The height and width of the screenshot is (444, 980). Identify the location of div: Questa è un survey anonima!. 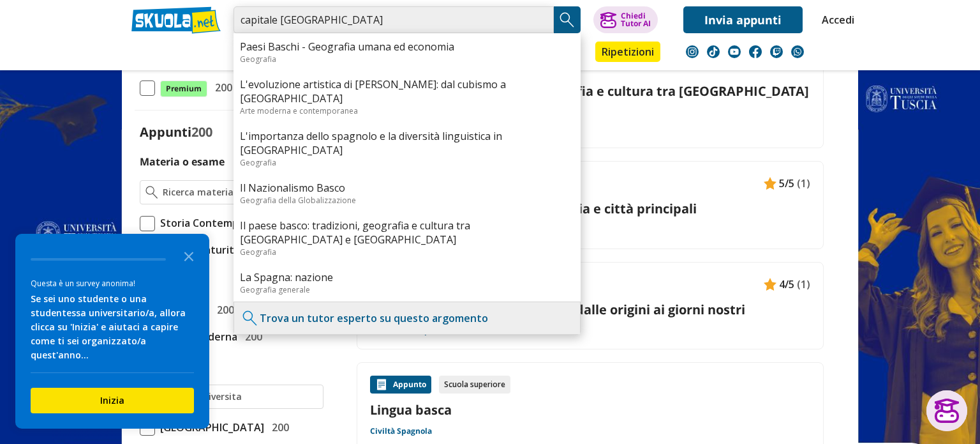
(112, 283).